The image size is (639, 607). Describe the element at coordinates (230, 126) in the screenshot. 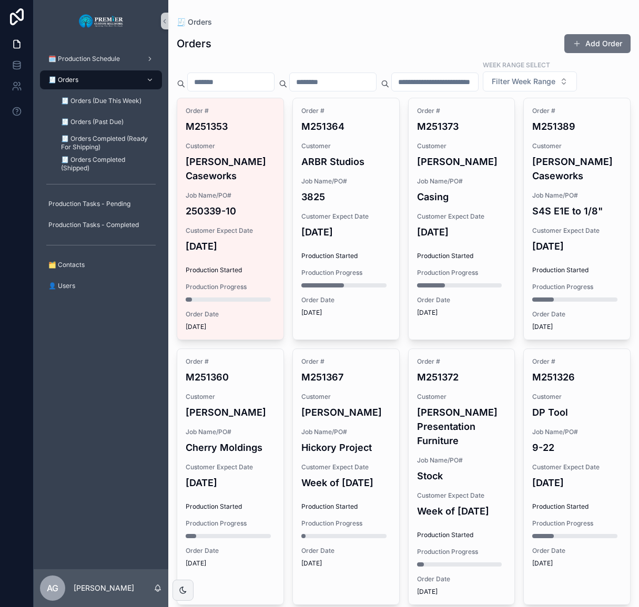

I see `h4: M251353` at that location.